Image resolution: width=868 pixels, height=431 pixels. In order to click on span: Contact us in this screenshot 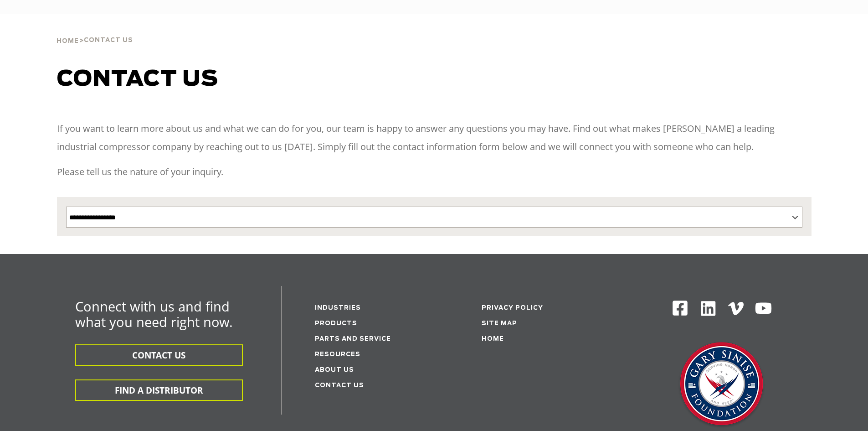, I will do `click(137, 79)`.